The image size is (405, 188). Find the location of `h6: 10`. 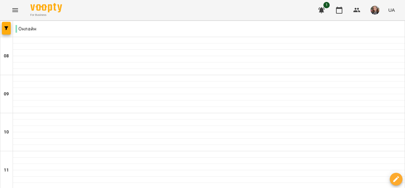

h6: 10 is located at coordinates (6, 132).